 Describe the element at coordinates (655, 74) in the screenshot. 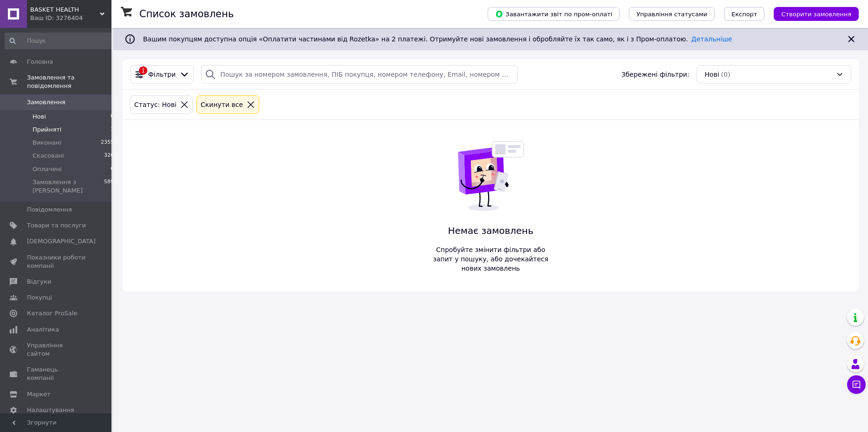

I see `span: Збережені фільтри:` at that location.